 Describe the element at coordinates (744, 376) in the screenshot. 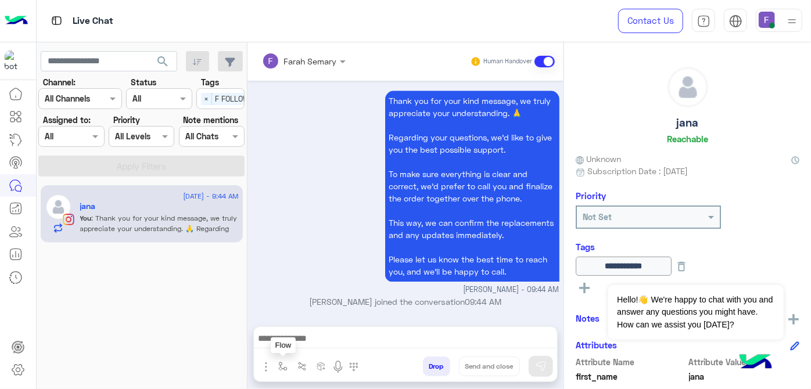

I see `span: jana` at that location.